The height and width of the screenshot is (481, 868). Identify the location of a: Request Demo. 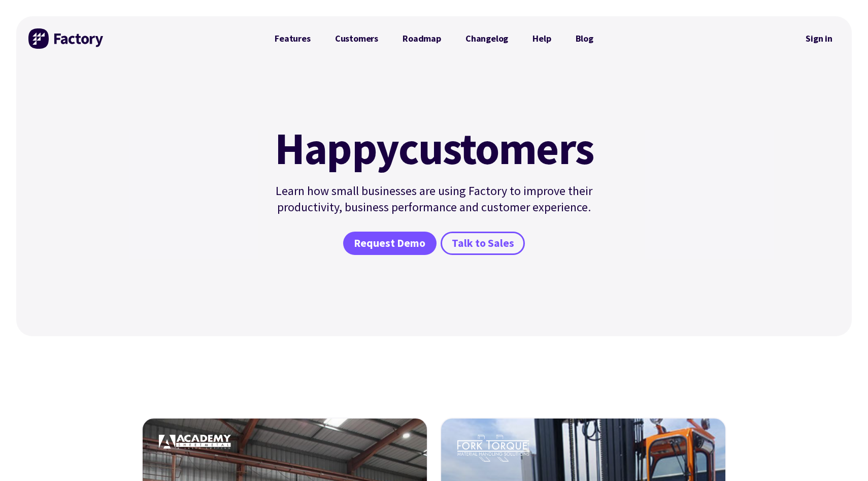
(390, 243).